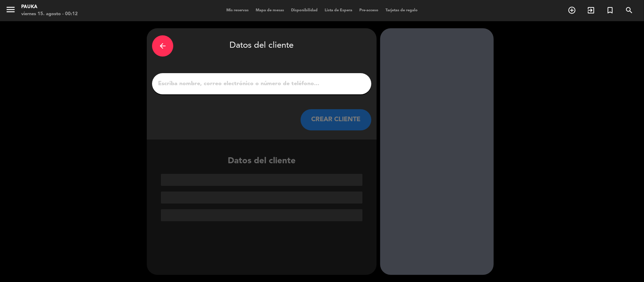 Image resolution: width=644 pixels, height=282 pixels. What do you see at coordinates (572, 10) in the screenshot?
I see `i: add_circle_outline` at bounding box center [572, 10].